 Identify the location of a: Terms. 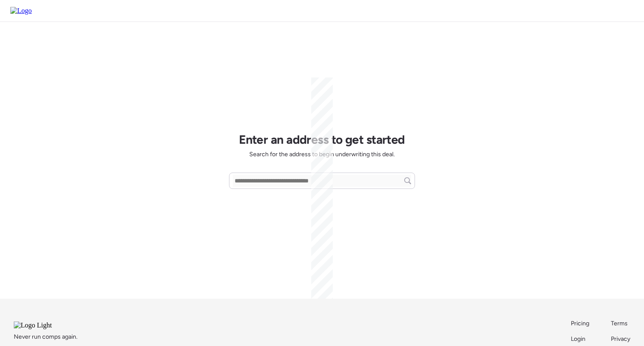
(620, 324).